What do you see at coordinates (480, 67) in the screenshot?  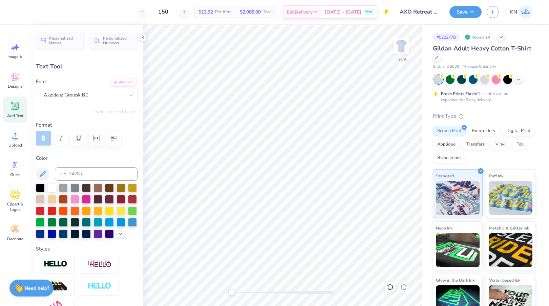 I see `span: Minimum Order: 24 +` at bounding box center [480, 67].